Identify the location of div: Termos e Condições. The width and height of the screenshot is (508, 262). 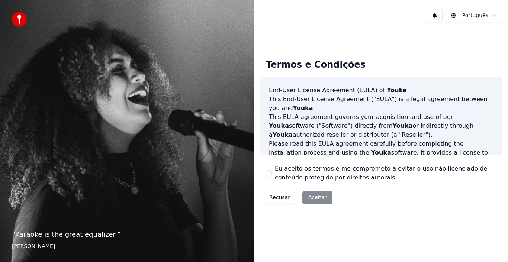
(316, 65).